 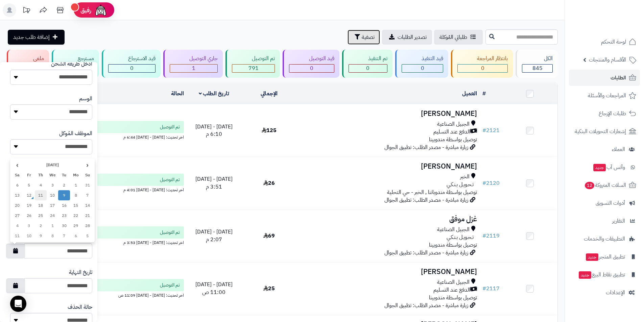 What do you see at coordinates (604, 185) in the screenshot?
I see `a: السلات المتروكة12` at bounding box center [604, 185].